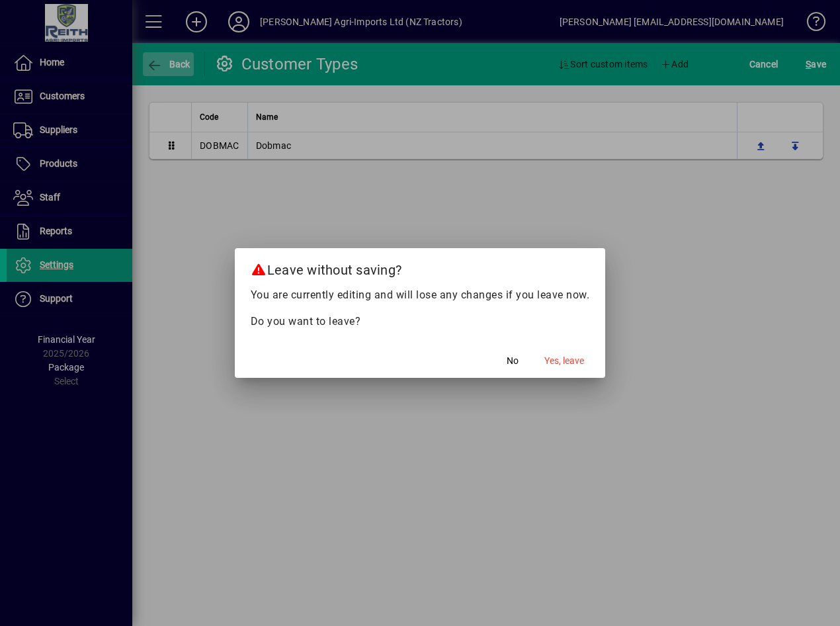  Describe the element at coordinates (420, 322) in the screenshot. I see `p: Do you want to leave?` at that location.